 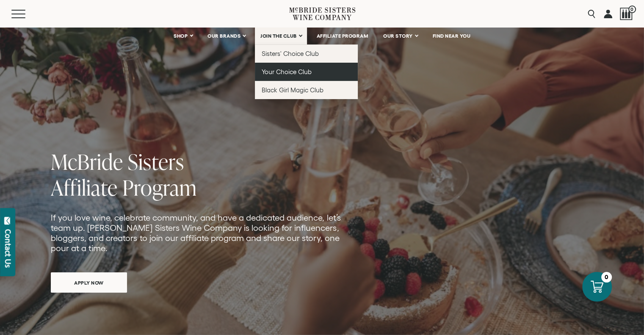 I want to click on span: JOIN THE CLUB, so click(x=279, y=36).